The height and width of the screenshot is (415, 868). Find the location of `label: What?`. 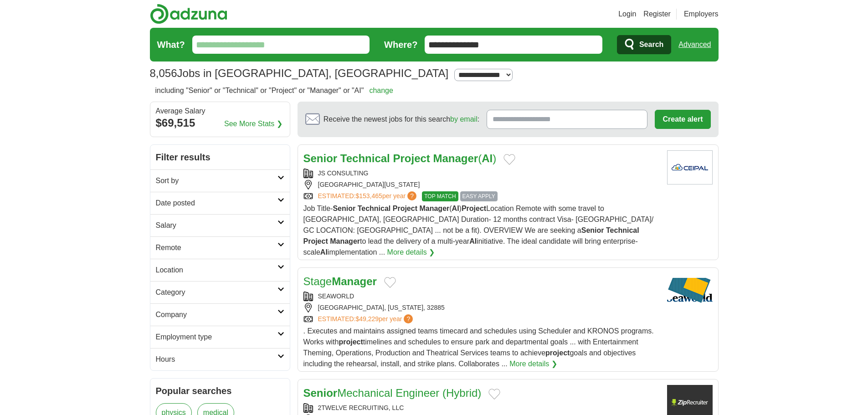

label: What? is located at coordinates (170, 44).